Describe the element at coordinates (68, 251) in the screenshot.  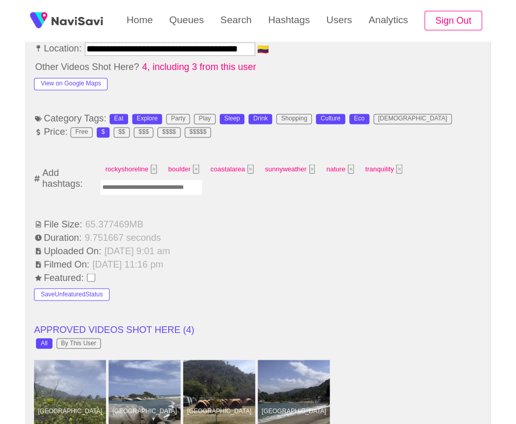
I see `span: Uploaded On:` at that location.